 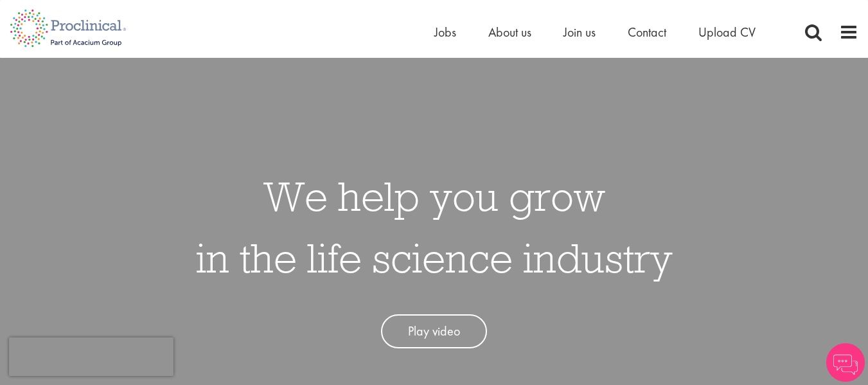 I want to click on span: Jobs, so click(x=446, y=32).